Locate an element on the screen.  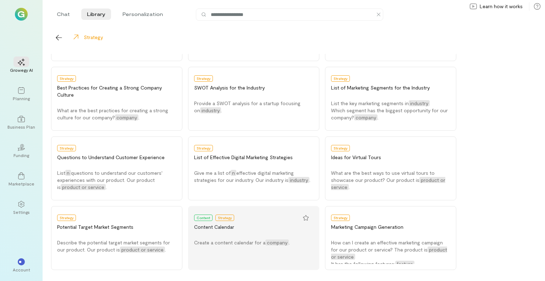
span: Ideas for Virtual Tours is located at coordinates (356, 157).